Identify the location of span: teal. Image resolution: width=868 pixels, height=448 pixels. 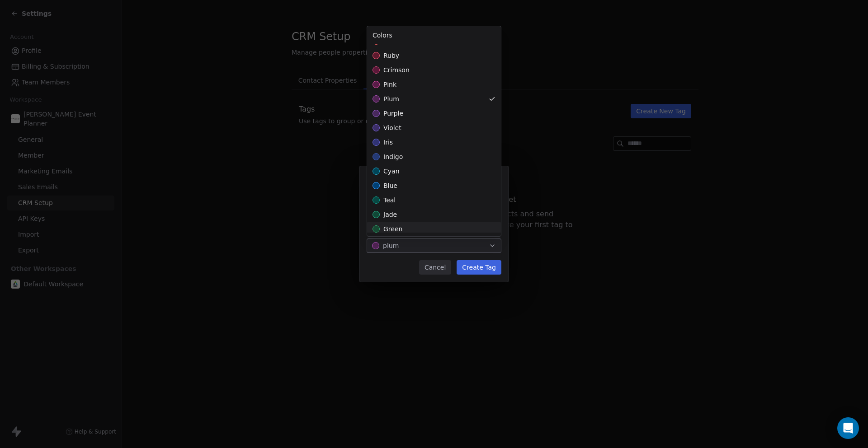
(389, 200).